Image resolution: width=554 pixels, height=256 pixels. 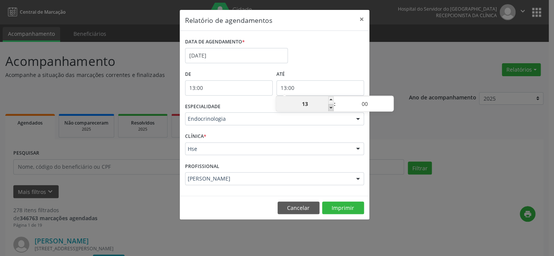 What do you see at coordinates (320, 74) in the screenshot?
I see `label: ATÉ` at bounding box center [320, 74].